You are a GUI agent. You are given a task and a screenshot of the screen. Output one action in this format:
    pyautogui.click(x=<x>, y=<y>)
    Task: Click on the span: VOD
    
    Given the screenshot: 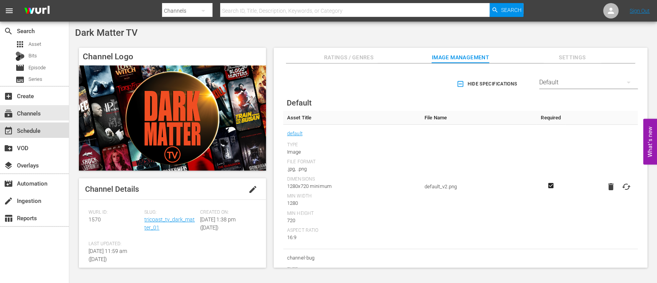 What is the action you would take?
    pyautogui.click(x=8, y=148)
    